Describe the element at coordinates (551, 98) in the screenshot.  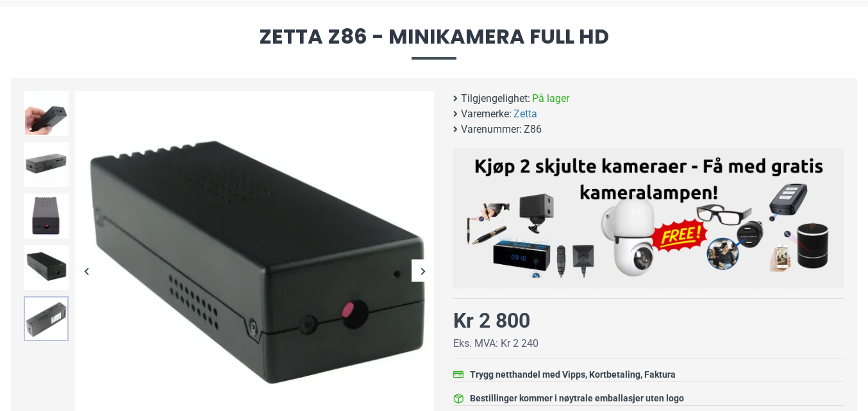
I see `span: På lager` at that location.